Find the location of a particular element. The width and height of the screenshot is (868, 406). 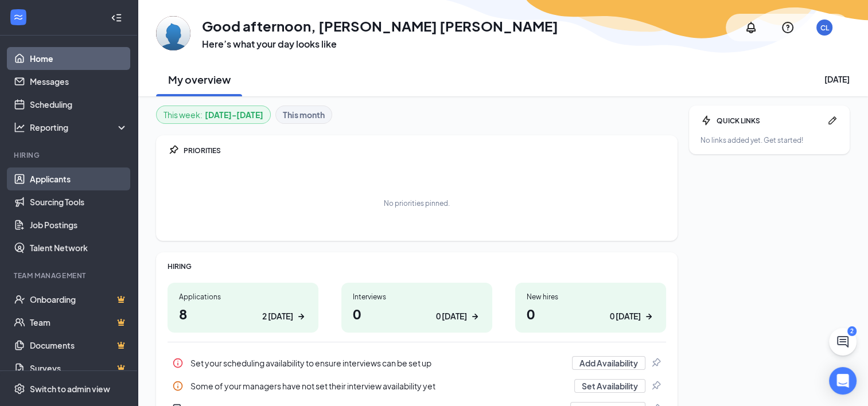

a: Home is located at coordinates (79, 59).